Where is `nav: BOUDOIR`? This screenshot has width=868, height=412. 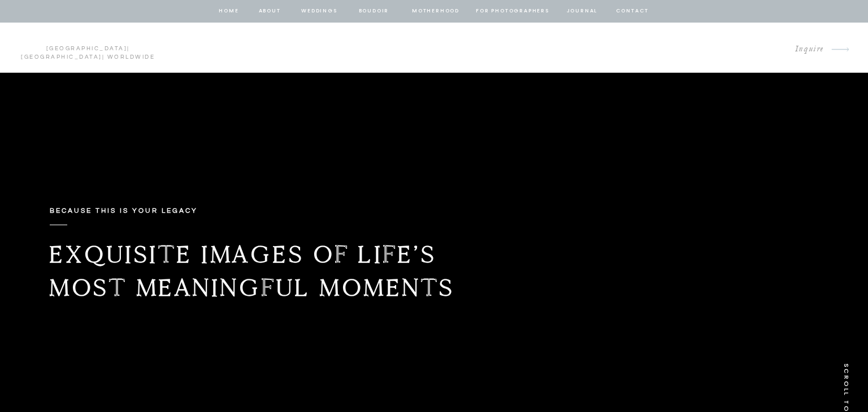 nav: BOUDOIR is located at coordinates (374, 11).